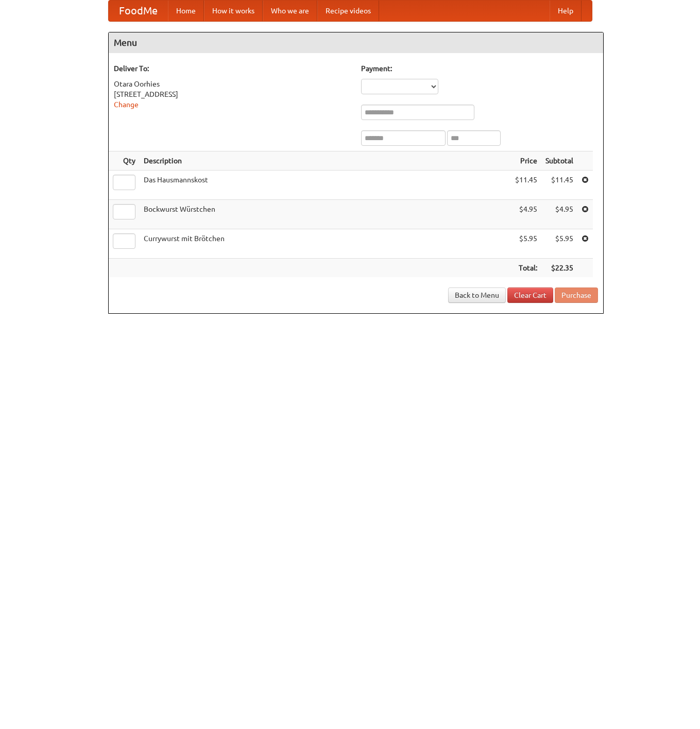 The height and width of the screenshot is (729, 700). What do you see at coordinates (559, 161) in the screenshot?
I see `th: Subtotal` at bounding box center [559, 161].